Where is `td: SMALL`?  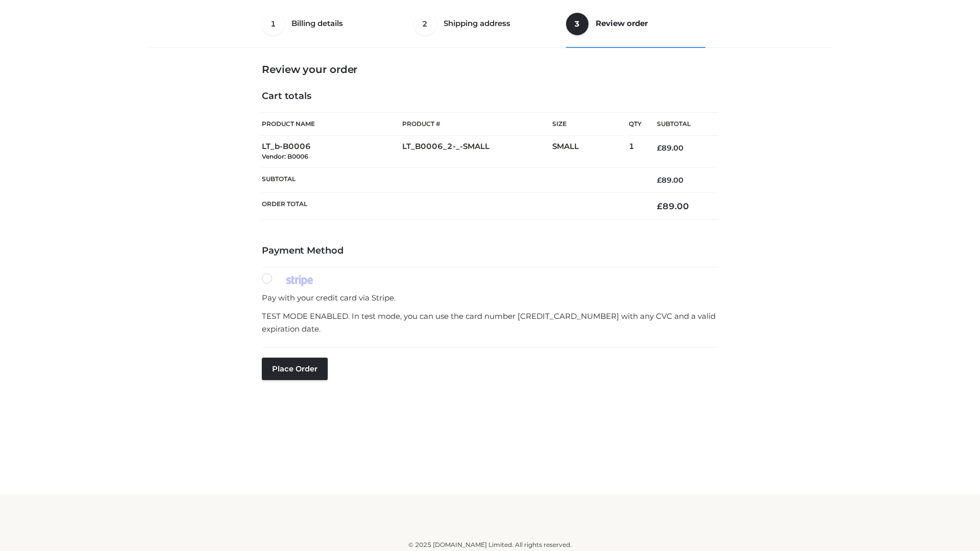
td: SMALL is located at coordinates (591, 151).